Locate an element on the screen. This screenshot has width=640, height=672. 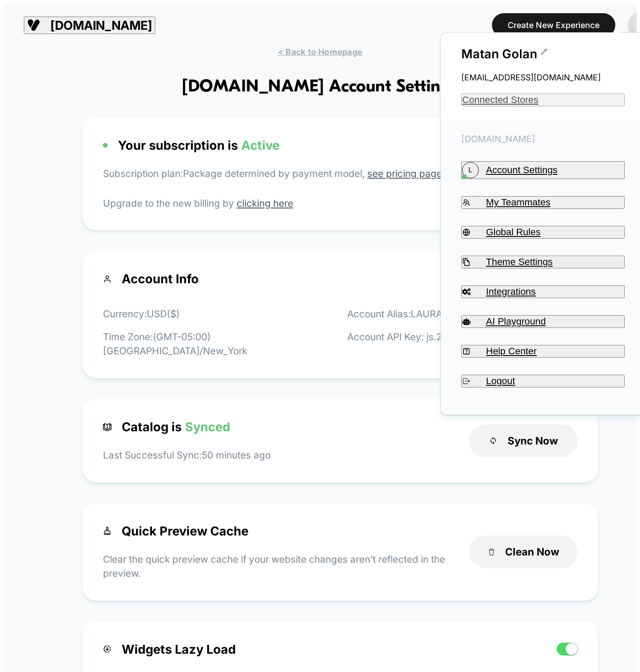
button: My Teammates is located at coordinates (543, 202).